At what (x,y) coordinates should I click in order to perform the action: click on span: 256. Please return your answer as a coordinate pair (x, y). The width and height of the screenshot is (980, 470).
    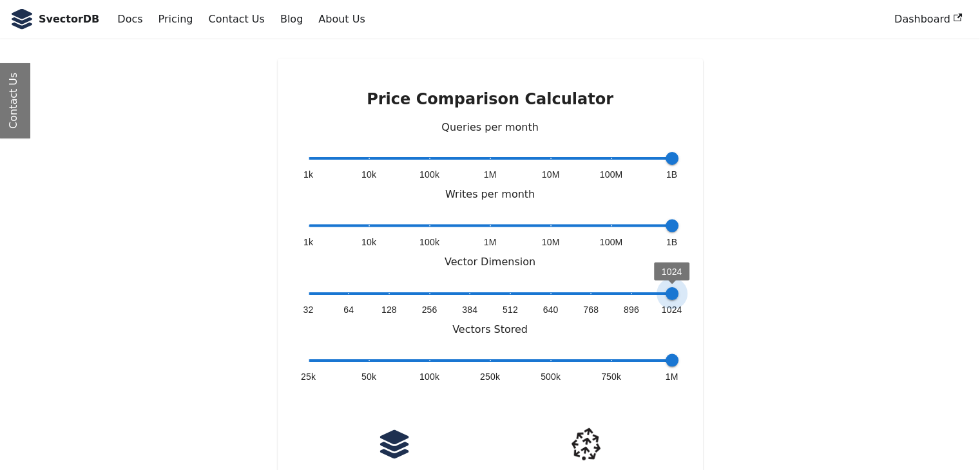
    Looking at the image, I should click on (430, 309).